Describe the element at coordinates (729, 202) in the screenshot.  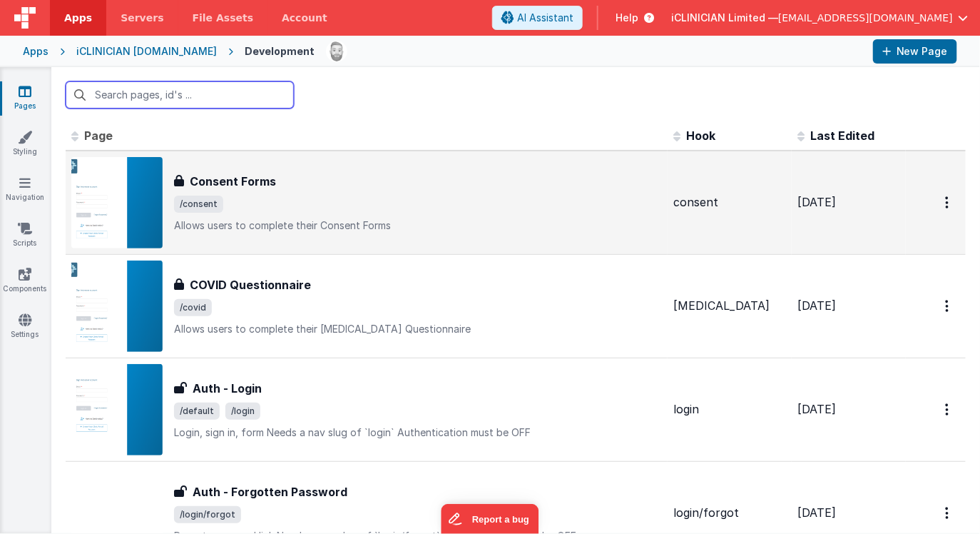
I see `div: consent` at that location.